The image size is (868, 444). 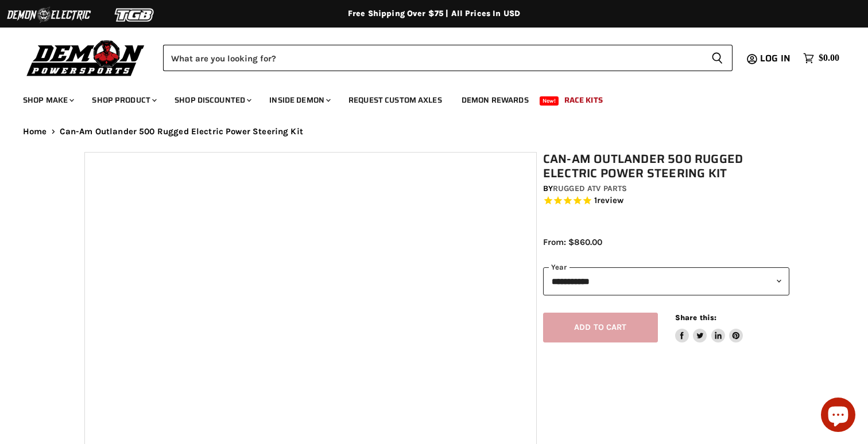 I want to click on ul: Main menu, so click(x=426, y=98).